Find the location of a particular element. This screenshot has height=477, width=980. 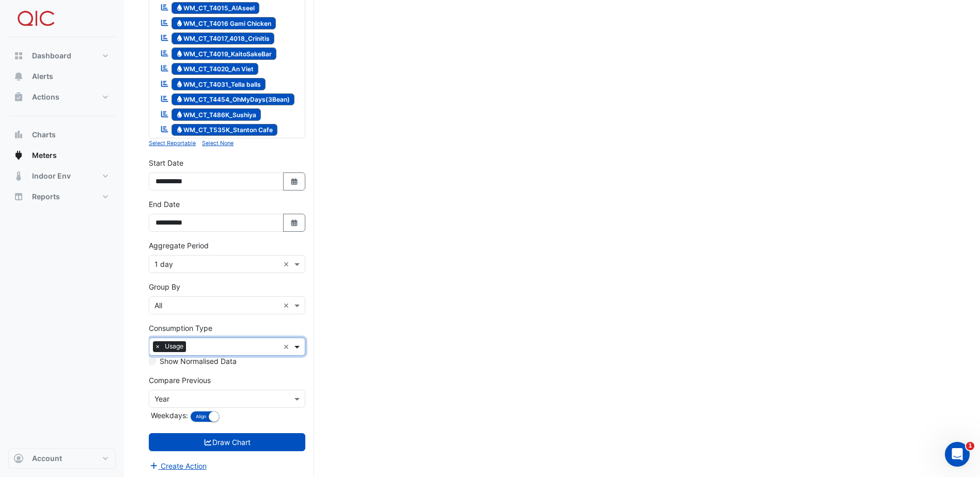

span: WM_CT_T486K_Sushiya is located at coordinates (216, 114).